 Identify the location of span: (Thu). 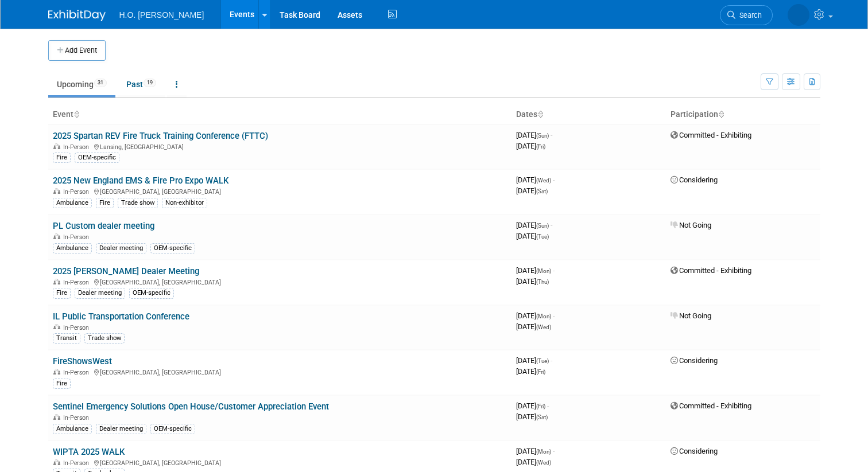
(542, 281).